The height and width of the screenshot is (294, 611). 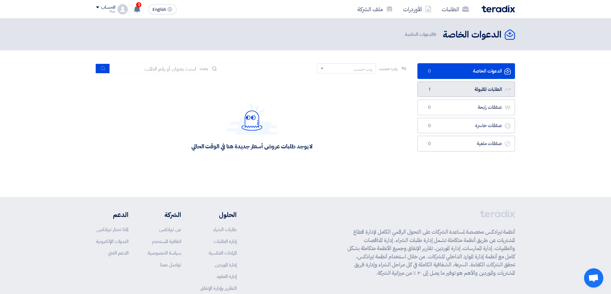 I want to click on a: الطلبات, so click(x=455, y=9).